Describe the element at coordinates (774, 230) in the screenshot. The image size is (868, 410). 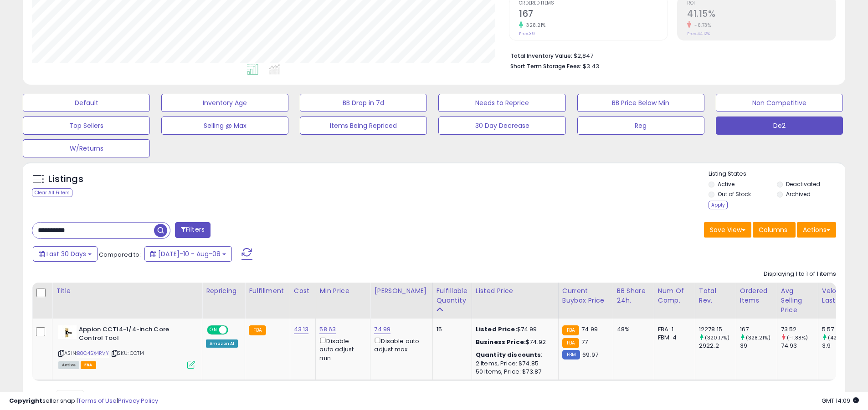
I see `button: Columns` at that location.